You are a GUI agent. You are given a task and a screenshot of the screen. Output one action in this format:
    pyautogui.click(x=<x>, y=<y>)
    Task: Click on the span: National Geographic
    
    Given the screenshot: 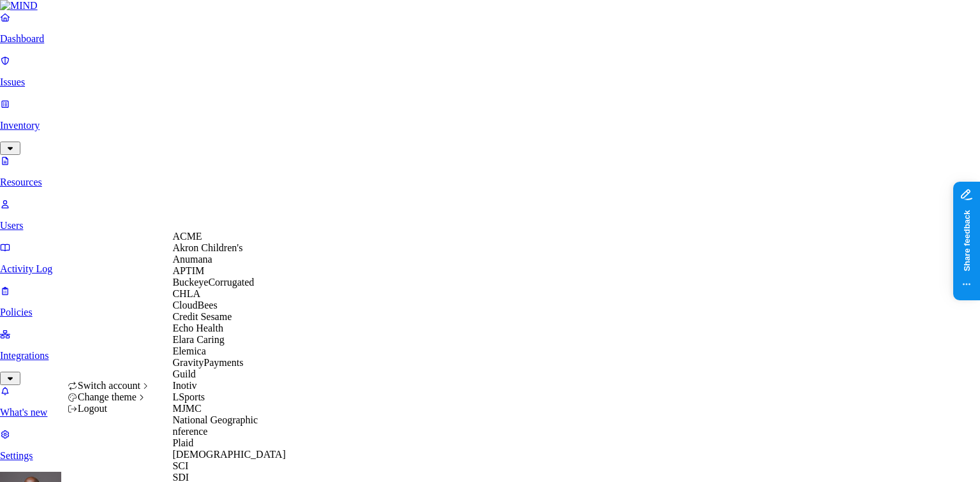 What is the action you would take?
    pyautogui.click(x=215, y=420)
    